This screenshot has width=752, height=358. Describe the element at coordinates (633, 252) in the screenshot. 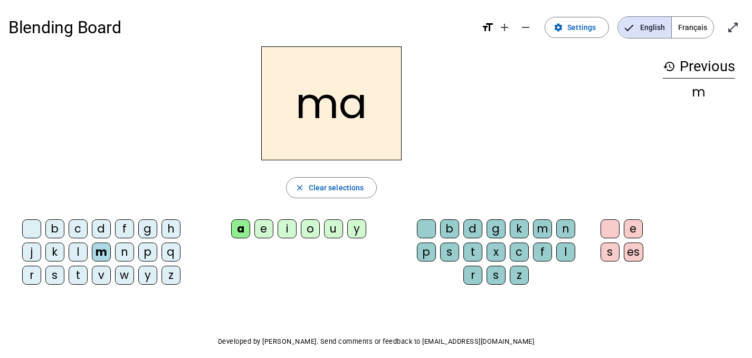

I see `div: es` at that location.